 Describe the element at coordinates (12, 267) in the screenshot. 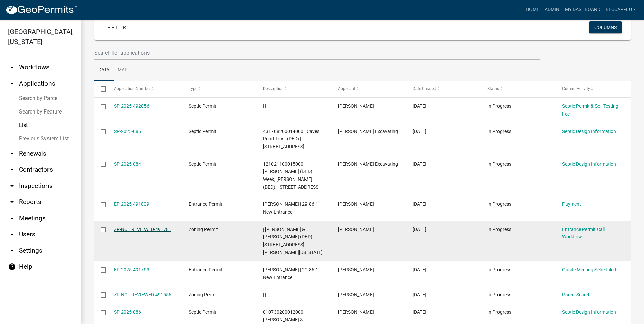

I see `i: help` at that location.